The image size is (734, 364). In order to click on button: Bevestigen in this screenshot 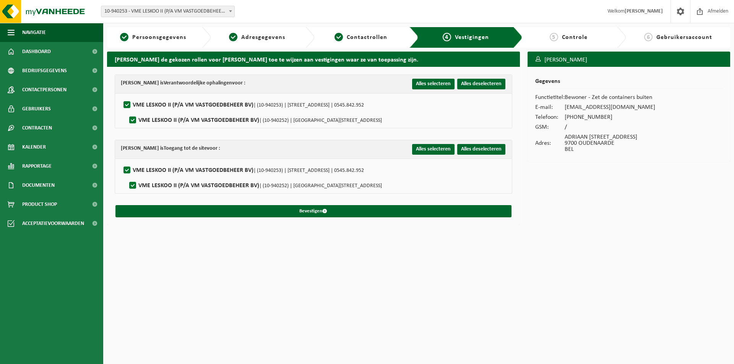, I will do `click(313, 211)`.